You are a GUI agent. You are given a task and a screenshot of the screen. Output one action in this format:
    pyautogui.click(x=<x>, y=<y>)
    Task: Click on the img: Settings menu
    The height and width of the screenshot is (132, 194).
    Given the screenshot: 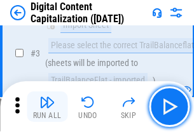 What is the action you would take?
    pyautogui.click(x=176, y=13)
    